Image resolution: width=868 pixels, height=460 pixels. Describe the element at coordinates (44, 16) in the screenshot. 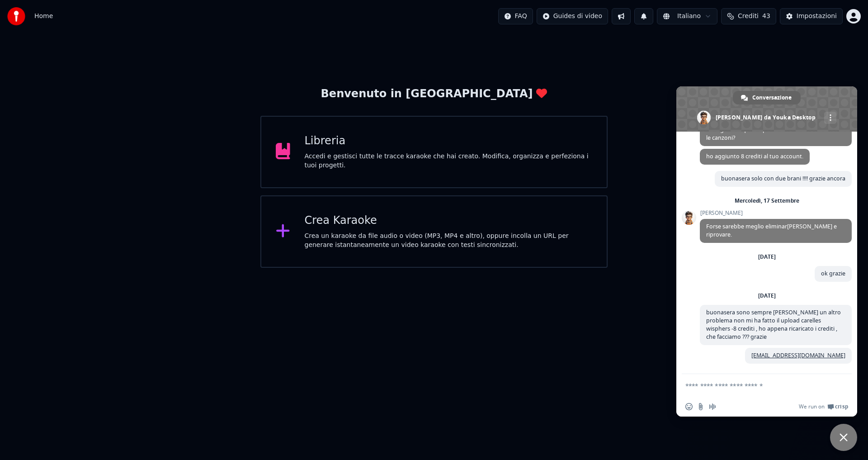

I see `nav: breadcrumb` at that location.